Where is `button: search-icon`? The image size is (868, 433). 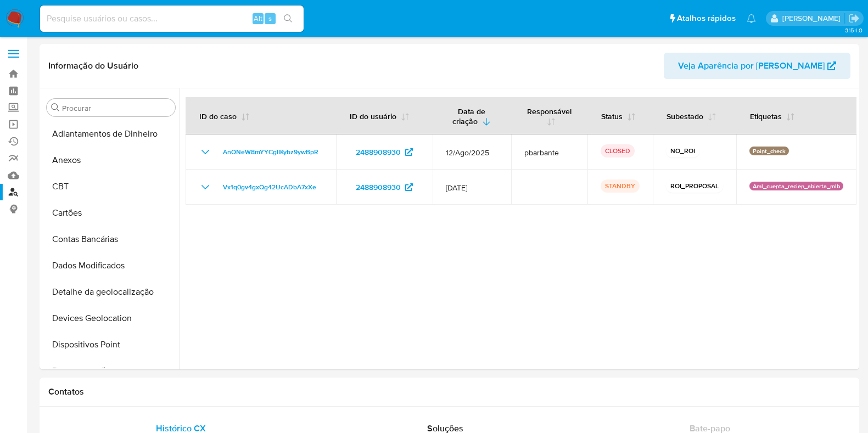 button: search-icon is located at coordinates (288, 19).